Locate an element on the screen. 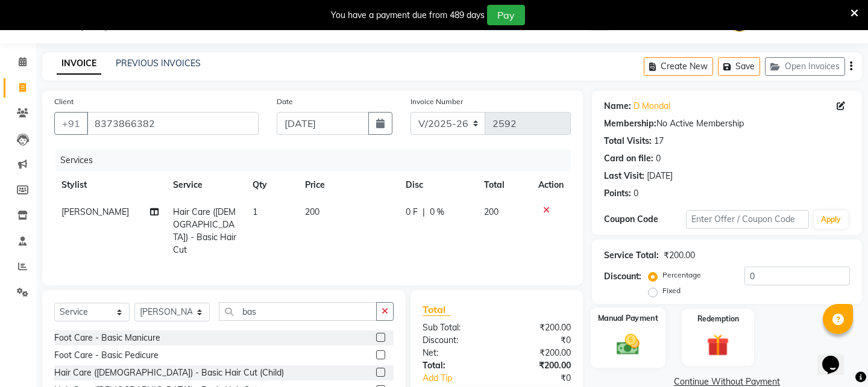  th: Service is located at coordinates (205, 185).